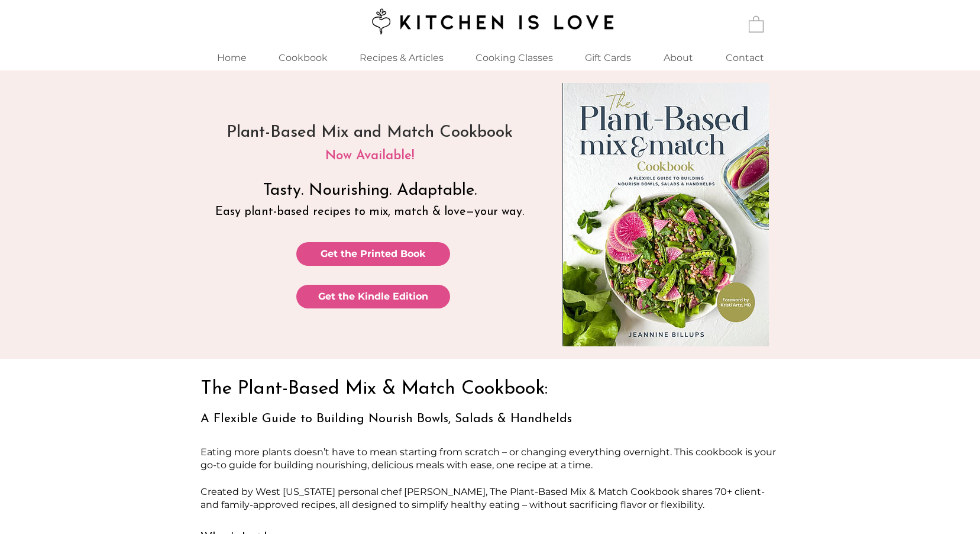 The width and height of the screenshot is (980, 534). I want to click on p: Home, so click(232, 57).